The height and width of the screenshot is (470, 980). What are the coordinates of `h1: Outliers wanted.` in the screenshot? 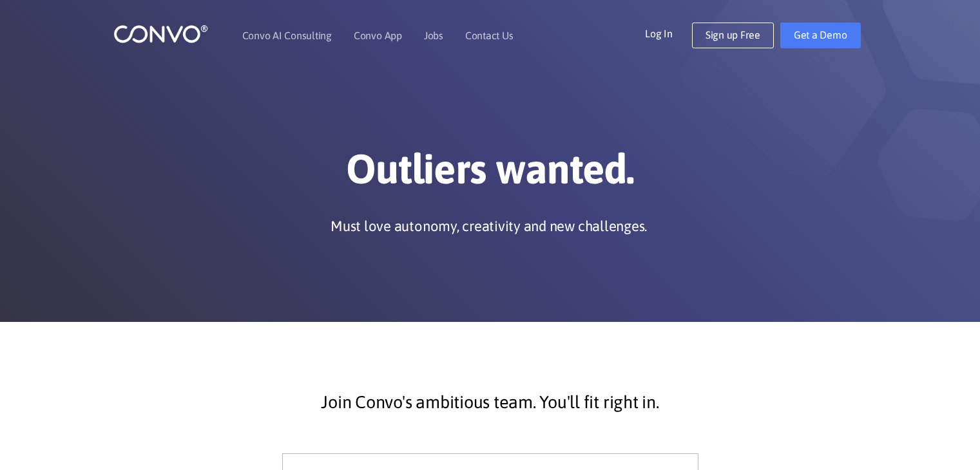 It's located at (490, 174).